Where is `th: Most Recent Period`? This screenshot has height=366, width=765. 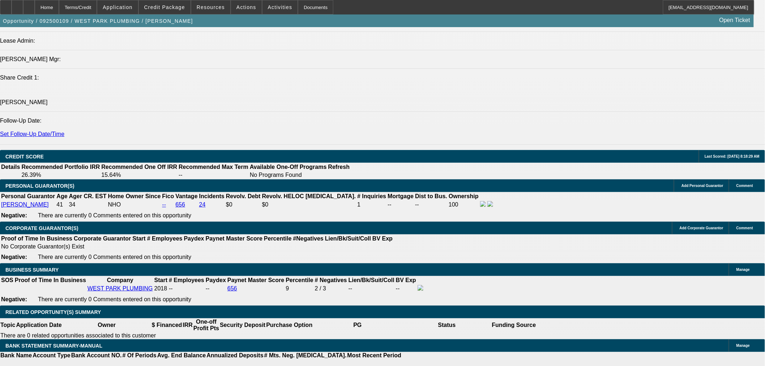
th: Most Recent Period is located at coordinates (374, 355).